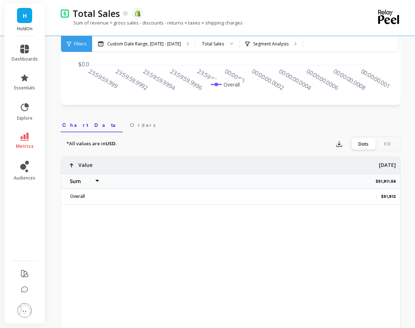 The width and height of the screenshot is (415, 328). What do you see at coordinates (25, 59) in the screenshot?
I see `span: dashboards` at bounding box center [25, 59].